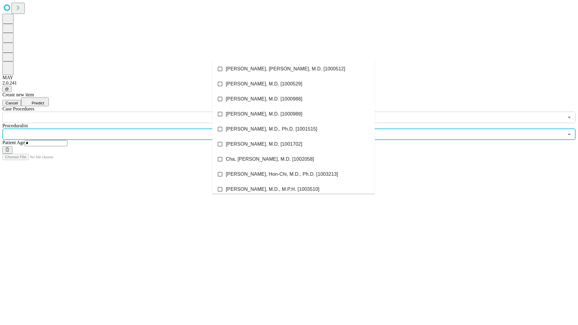  What do you see at coordinates (289, 83) in the screenshot?
I see `div: 2.0.241` at bounding box center [289, 83].